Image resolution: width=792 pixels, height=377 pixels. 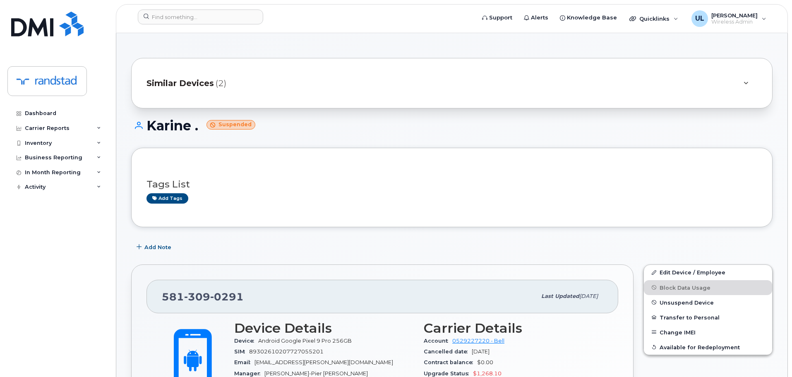 What do you see at coordinates (221, 83) in the screenshot?
I see `span: (2)` at bounding box center [221, 83].